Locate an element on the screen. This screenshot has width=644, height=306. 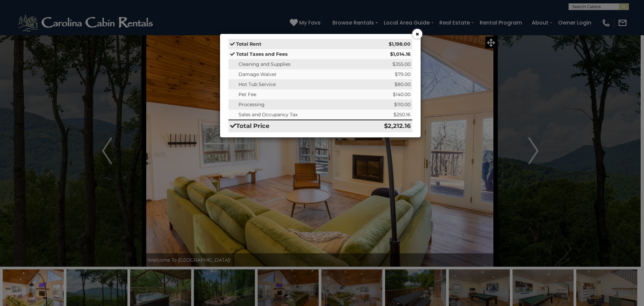
span: Hot Tub Service is located at coordinates (257, 84).